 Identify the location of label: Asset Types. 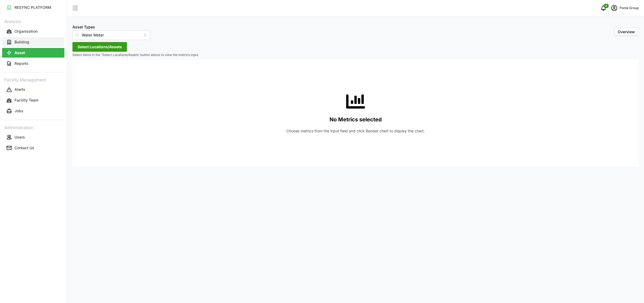
(84, 27).